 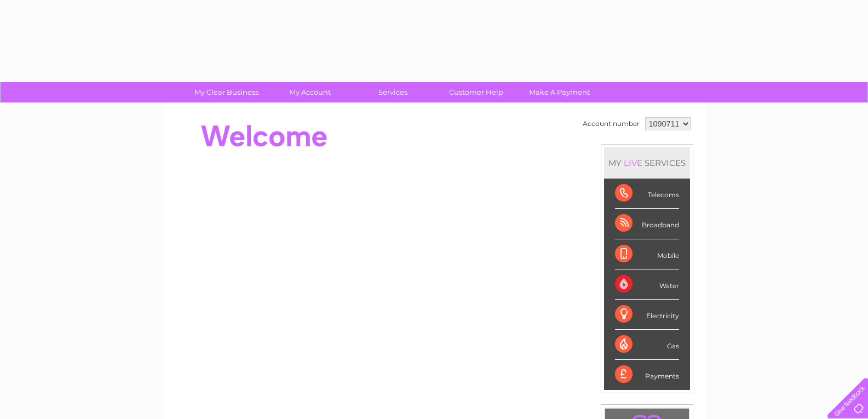 What do you see at coordinates (611, 124) in the screenshot?
I see `td: Account number` at bounding box center [611, 124].